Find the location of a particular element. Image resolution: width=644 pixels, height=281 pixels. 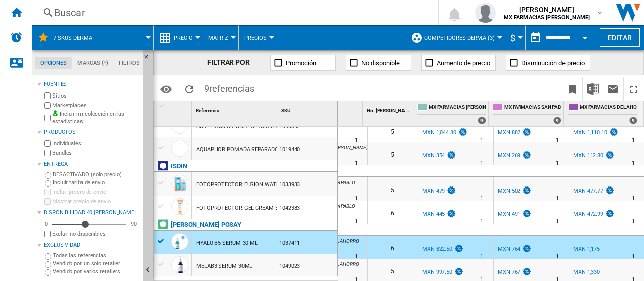

div: 1019440 is located at coordinates (307, 149).